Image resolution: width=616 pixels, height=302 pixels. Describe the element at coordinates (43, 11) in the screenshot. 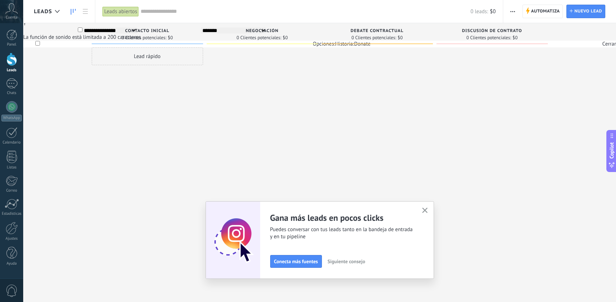

I see `span: Leads` at that location.